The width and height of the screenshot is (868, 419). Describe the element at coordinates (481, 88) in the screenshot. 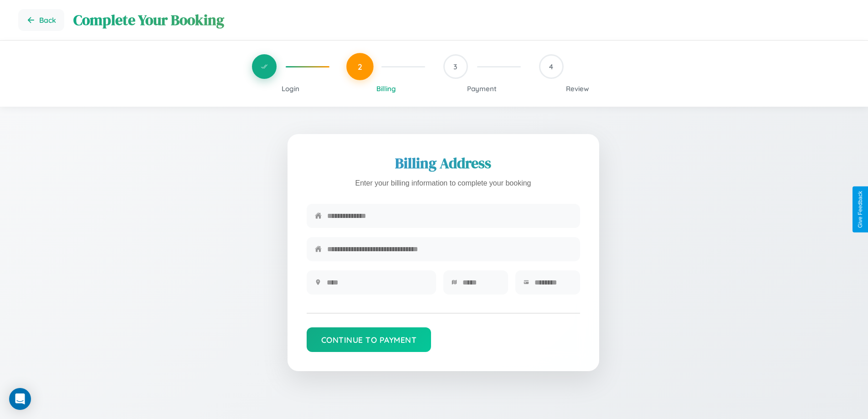

I see `span: Payment` at that location.